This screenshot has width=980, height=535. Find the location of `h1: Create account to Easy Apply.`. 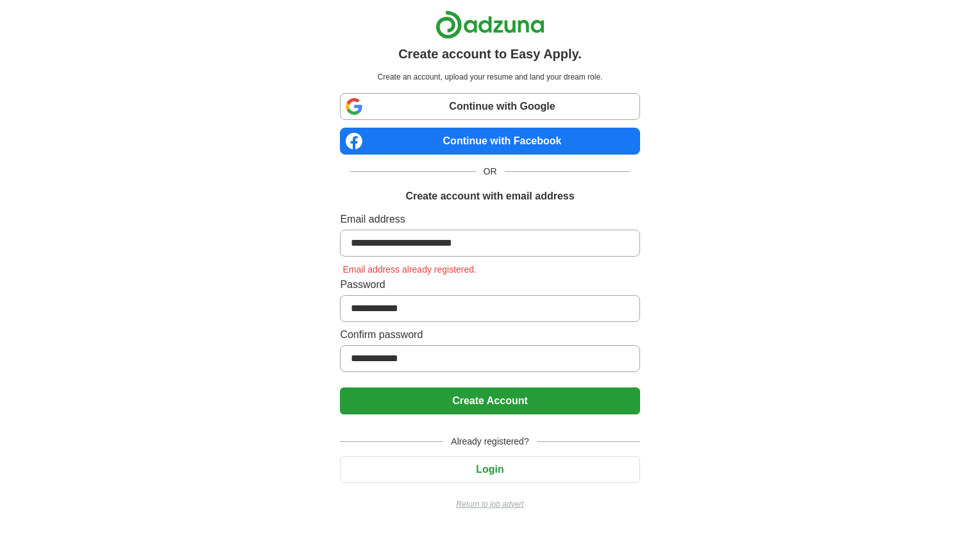

h1: Create account to Easy Apply. is located at coordinates (490, 54).